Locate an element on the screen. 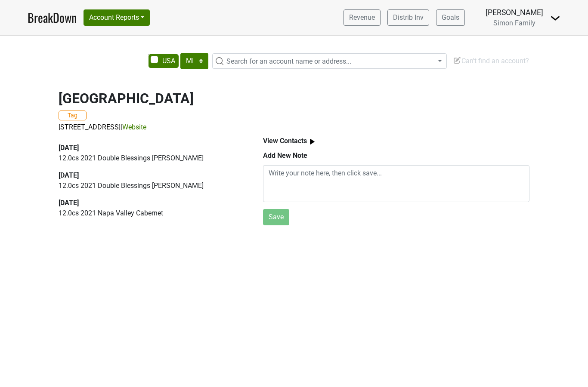  span: Search for an account name or address... is located at coordinates (289, 61).